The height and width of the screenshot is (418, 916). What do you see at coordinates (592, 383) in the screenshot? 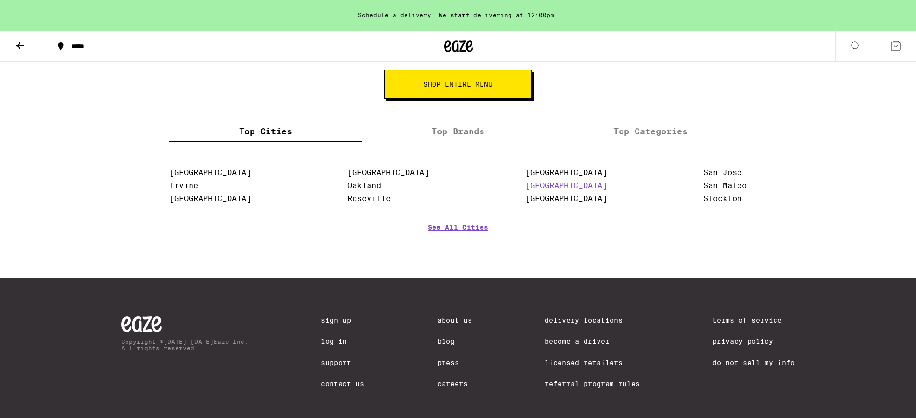
I see `a: Referral Program Rules` at bounding box center [592, 383].